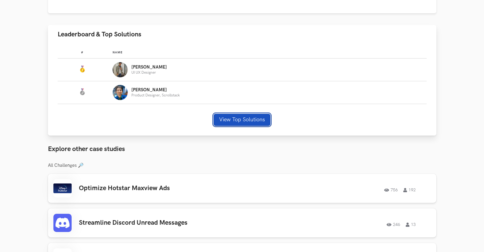 This screenshot has height=252, width=484. Describe the element at coordinates (242, 188) in the screenshot. I see `a: Optimize Hotstar Maxview Ads756192` at that location.